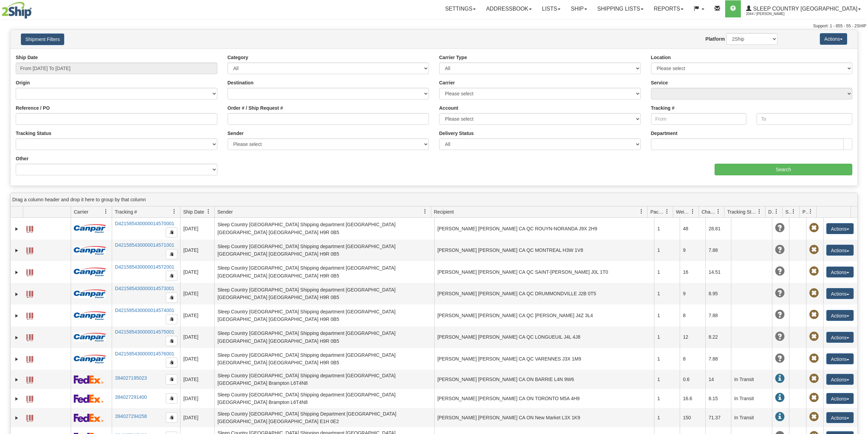  Describe the element at coordinates (692, 229) in the screenshot. I see `td: 48` at that location.